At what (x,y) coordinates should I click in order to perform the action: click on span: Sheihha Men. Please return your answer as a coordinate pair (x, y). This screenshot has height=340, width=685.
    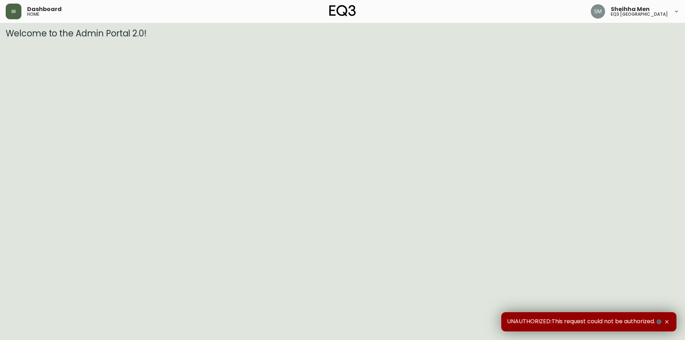
    Looking at the image, I should click on (630, 9).